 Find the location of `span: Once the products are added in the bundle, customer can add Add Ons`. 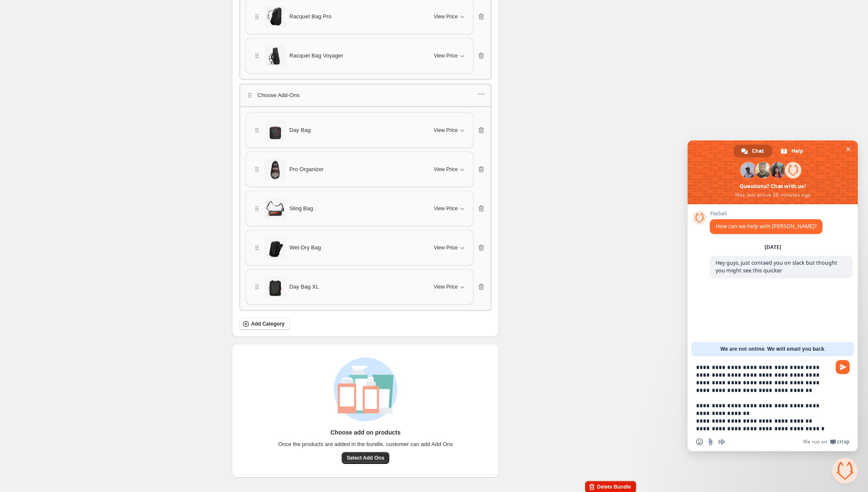

span: Once the products are added in the bundle, customer can add Add Ons is located at coordinates (365, 444).